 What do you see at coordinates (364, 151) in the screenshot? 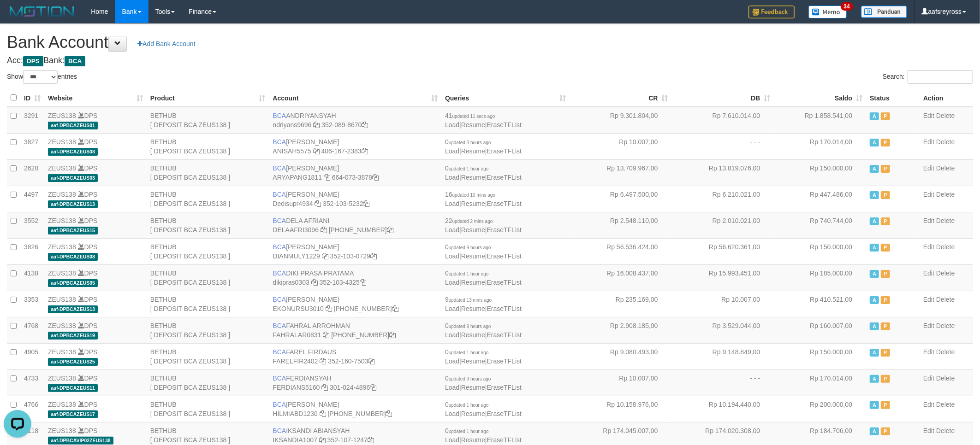
I see `a: Copy 4061672383 to clipboard` at bounding box center [364, 151].